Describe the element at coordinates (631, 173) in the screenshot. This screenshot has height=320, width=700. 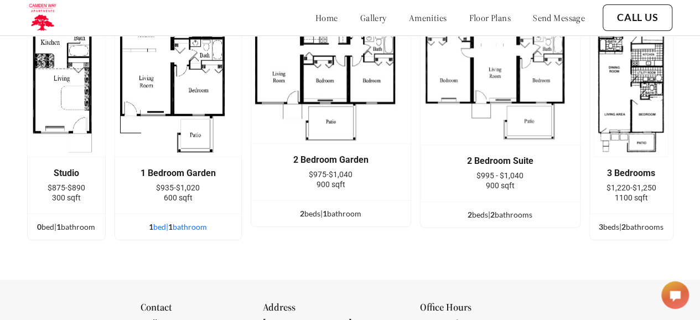
I see `div: 3 Bedrooms` at that location.